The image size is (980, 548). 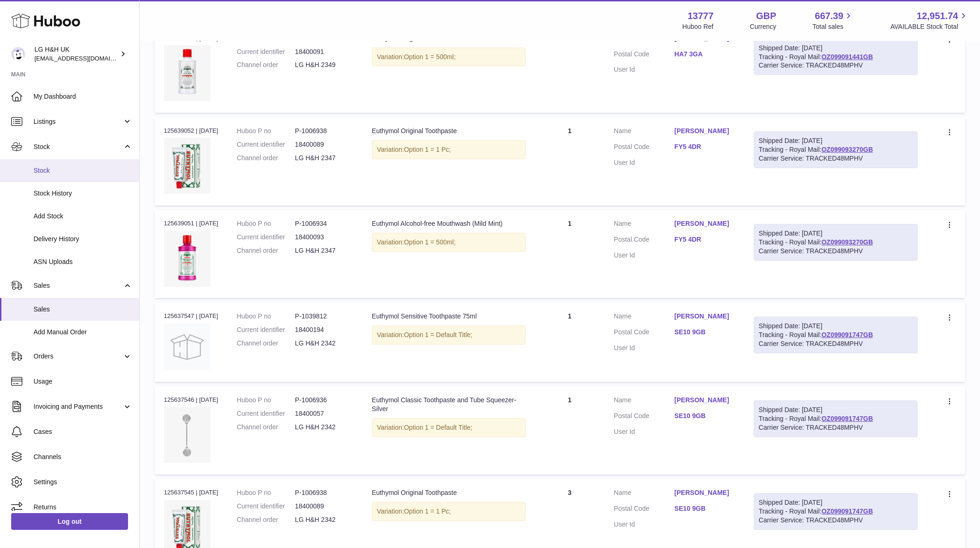 What do you see at coordinates (765, 16) in the screenshot?
I see `strong: GBP` at bounding box center [765, 16].